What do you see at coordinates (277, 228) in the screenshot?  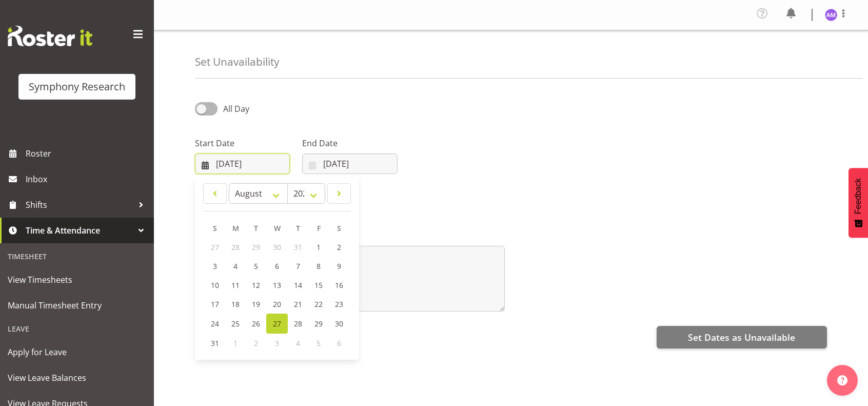 I see `span: W` at bounding box center [277, 228].